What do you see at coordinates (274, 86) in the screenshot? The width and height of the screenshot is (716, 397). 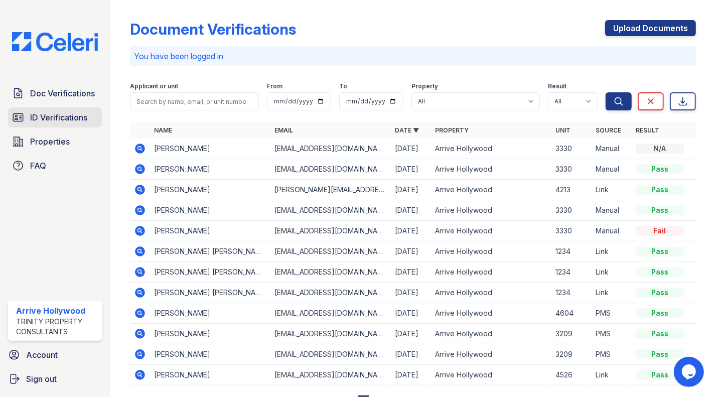 I see `label: From` at bounding box center [274, 86].